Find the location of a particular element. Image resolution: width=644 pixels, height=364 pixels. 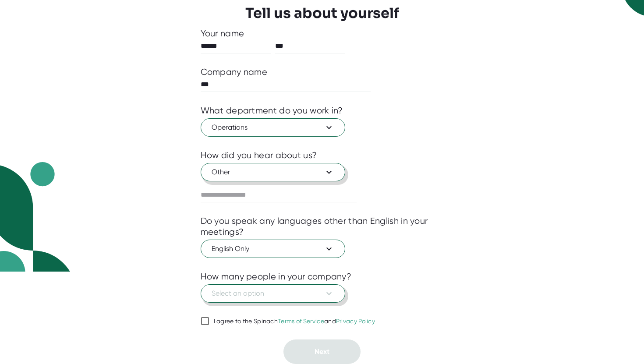

a: Terms of Service is located at coordinates (301, 321).